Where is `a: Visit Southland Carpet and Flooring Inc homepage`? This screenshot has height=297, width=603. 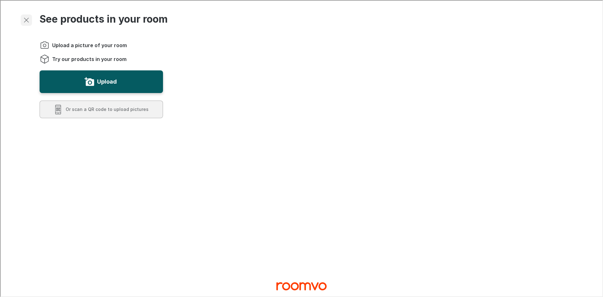
a: Visit Southland Carpet and Flooring Inc homepage is located at coordinates (301, 286).